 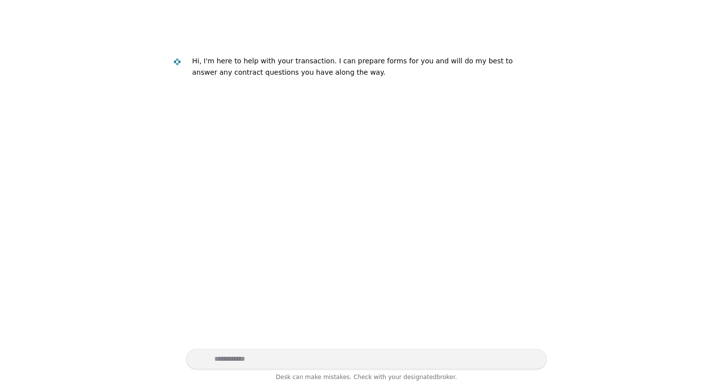 What do you see at coordinates (352, 66) in the screenshot?
I see `div: . I can prepare forms for you and will do my best to answer any contract questions you have along...` at bounding box center [352, 66].